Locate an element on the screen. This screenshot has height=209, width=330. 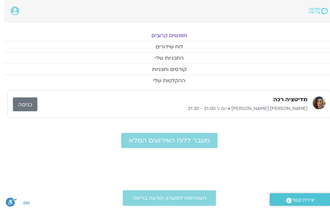
span: הצטרפות למועדון תודעה בריאה is located at coordinates (165, 198).